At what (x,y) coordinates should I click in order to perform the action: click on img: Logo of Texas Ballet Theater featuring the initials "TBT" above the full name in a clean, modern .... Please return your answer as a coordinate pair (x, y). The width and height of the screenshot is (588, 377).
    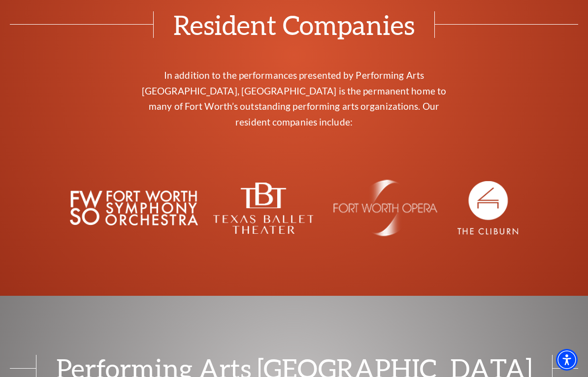
    Looking at the image, I should click on (263, 208).